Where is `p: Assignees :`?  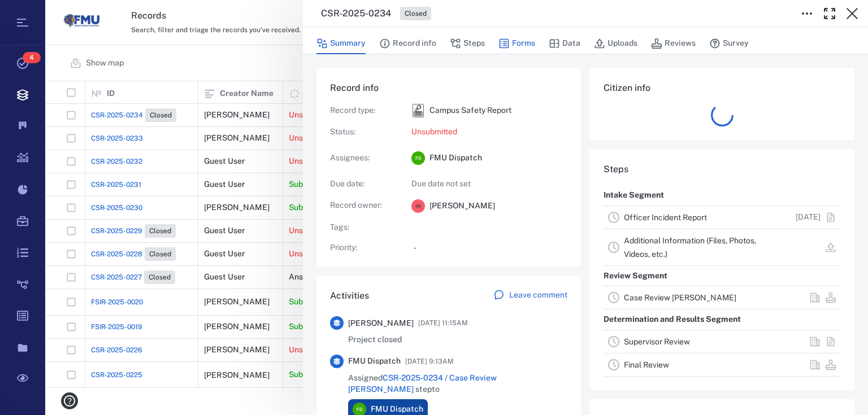 p: Assignees : is located at coordinates (364, 158).